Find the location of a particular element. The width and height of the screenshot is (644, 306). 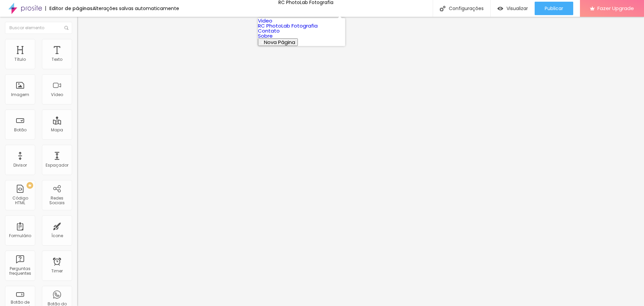

a: RC PhotoLab Fotografia is located at coordinates (288, 26).